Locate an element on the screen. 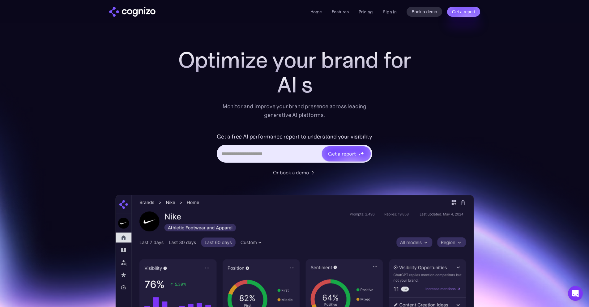  a: Features is located at coordinates (340, 12).